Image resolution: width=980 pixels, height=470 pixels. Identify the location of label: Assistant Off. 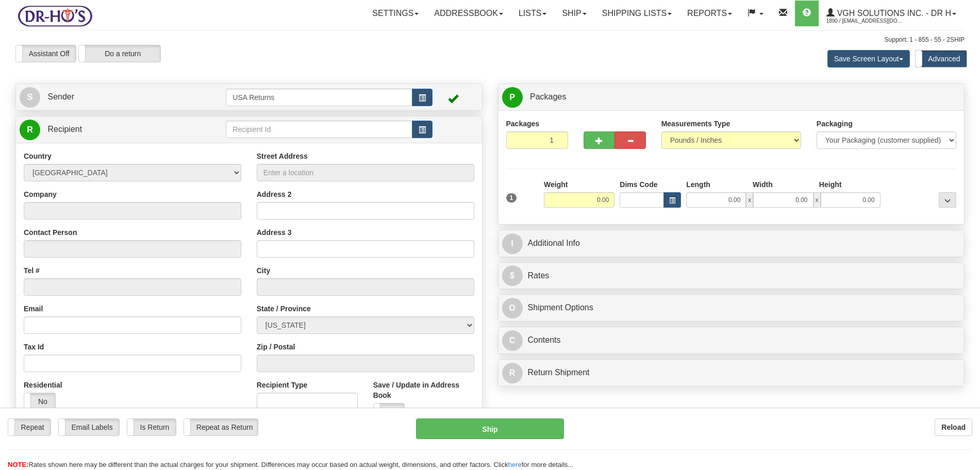
(46, 54).